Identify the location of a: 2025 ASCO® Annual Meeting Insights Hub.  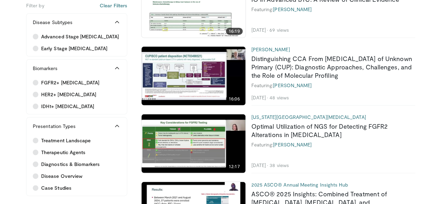
(300, 184).